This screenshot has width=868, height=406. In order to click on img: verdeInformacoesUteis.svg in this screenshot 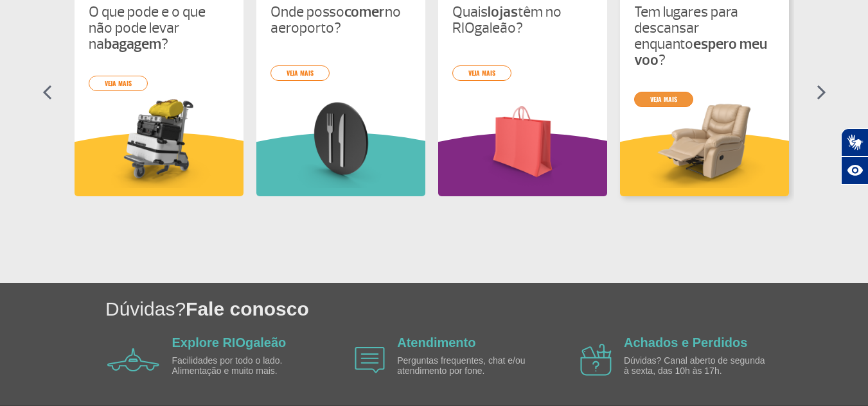, I will do `click(340, 164)`.